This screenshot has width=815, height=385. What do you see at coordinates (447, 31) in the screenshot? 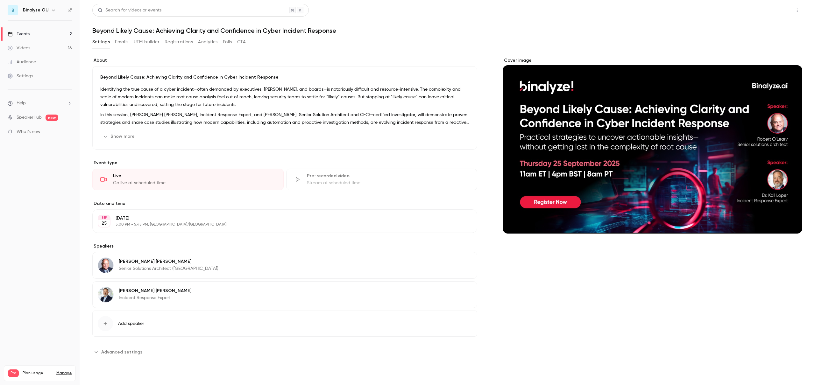
I see `h1: Beyond Likely Cause: Achieving Clarity and Confidence in Cyber Incident Response` at bounding box center [447, 31].